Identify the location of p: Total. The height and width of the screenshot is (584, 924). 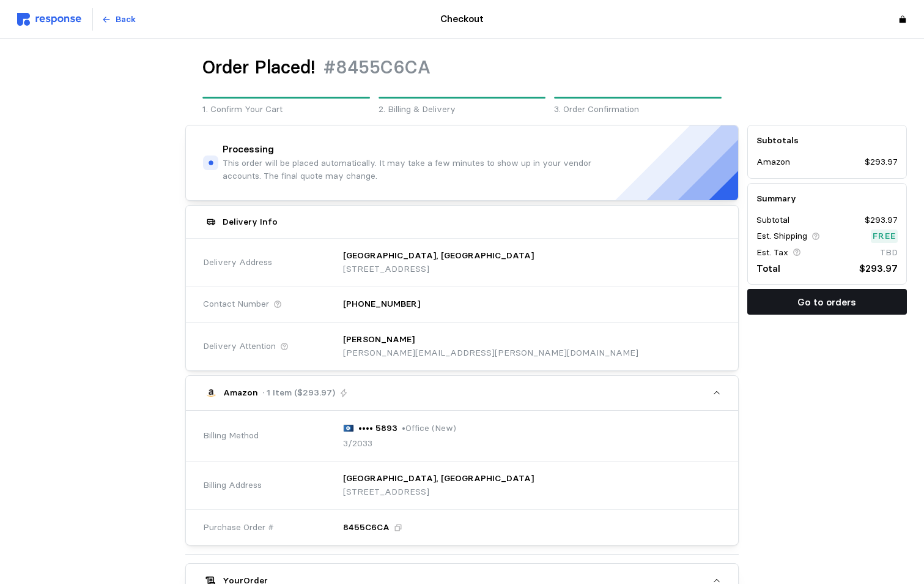
(768, 268).